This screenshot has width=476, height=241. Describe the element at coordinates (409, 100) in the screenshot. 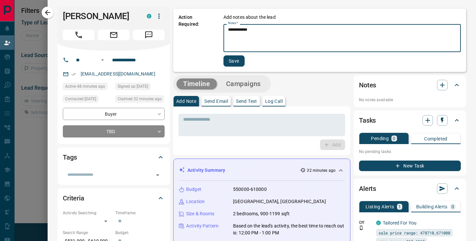

I see `p: No notes available` at that location.